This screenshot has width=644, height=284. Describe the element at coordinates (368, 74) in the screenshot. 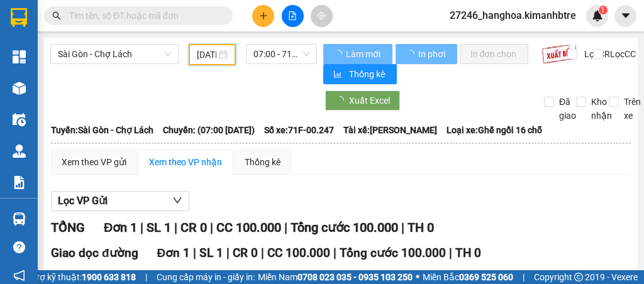

I see `span: Thống kê` at that location.